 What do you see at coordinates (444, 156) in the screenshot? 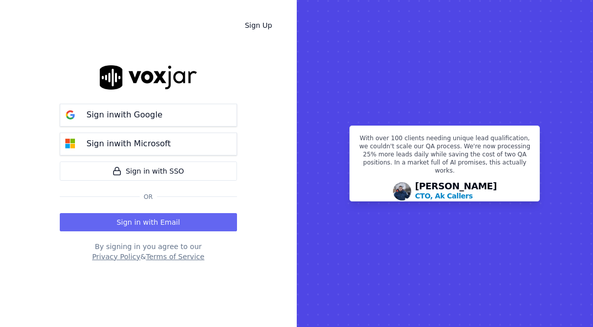
I see `p: With over 100 clients needing unique lead qualification, we couldn't scale our QA process. We're ...` at bounding box center [444, 156].